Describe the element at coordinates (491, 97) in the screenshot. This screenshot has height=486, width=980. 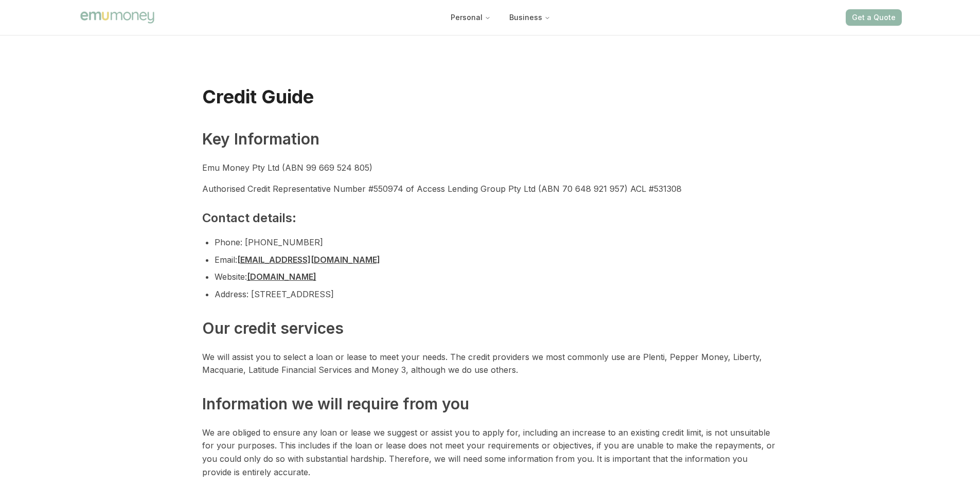
I see `h1: Credit Guide` at that location.